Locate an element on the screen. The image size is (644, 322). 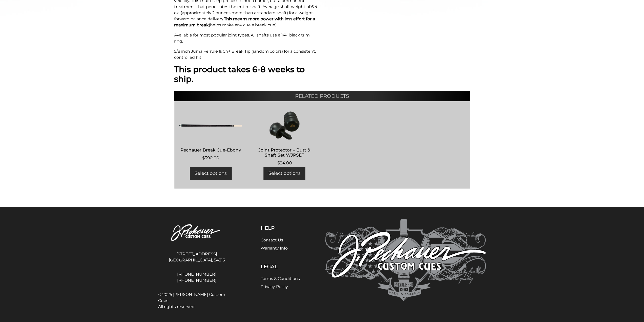
bdi: 24.00 is located at coordinates (284, 163).